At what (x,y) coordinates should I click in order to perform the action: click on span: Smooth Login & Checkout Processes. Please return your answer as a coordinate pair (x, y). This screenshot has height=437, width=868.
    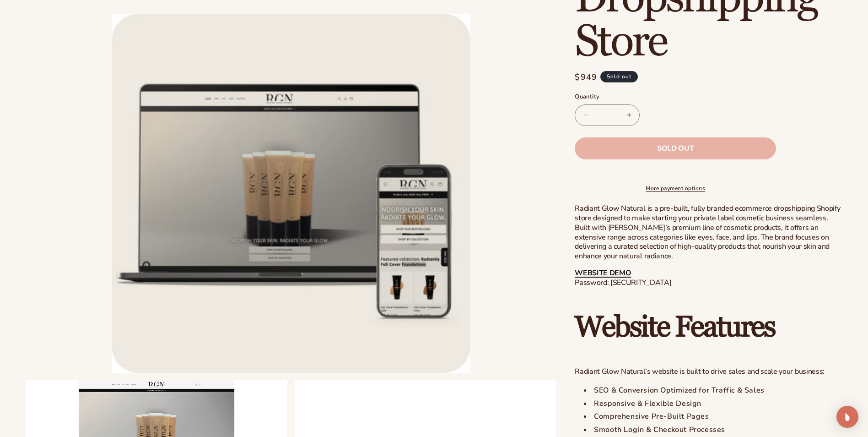
    Looking at the image, I should click on (659, 430).